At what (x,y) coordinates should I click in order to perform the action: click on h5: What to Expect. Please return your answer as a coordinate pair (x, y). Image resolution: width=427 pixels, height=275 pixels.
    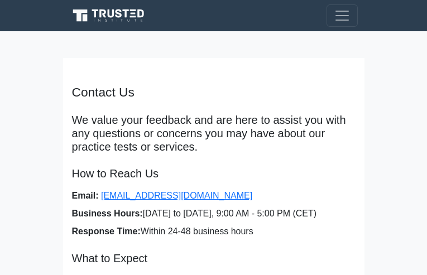
    Looking at the image, I should click on (214, 259).